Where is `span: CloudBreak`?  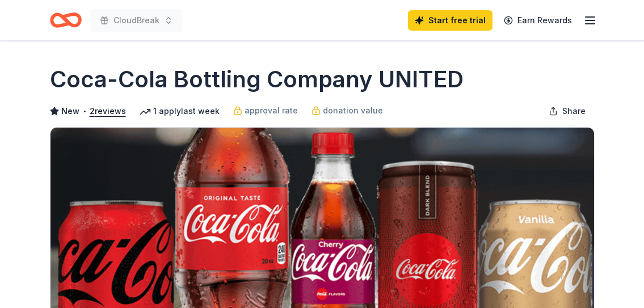 span: CloudBreak is located at coordinates (136, 20).